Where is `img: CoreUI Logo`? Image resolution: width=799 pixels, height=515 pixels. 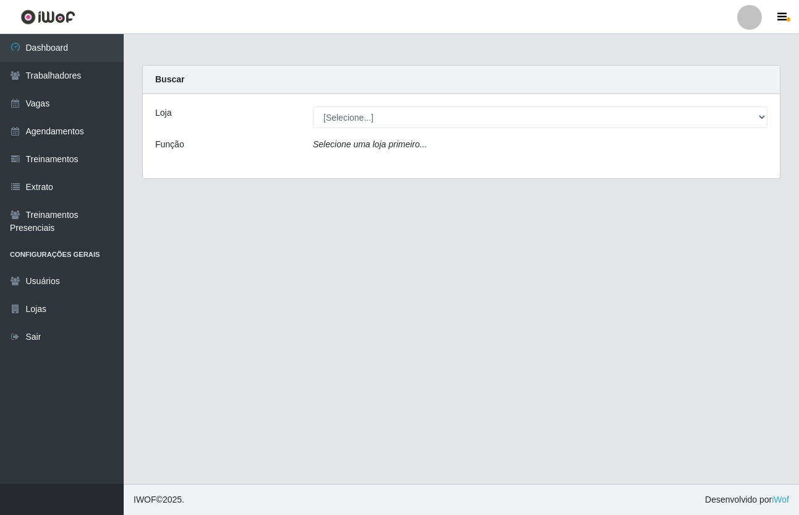 img: CoreUI Logo is located at coordinates (48, 17).